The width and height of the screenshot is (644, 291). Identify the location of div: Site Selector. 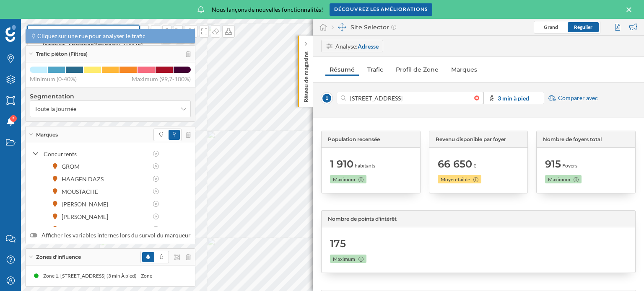
(364, 27).